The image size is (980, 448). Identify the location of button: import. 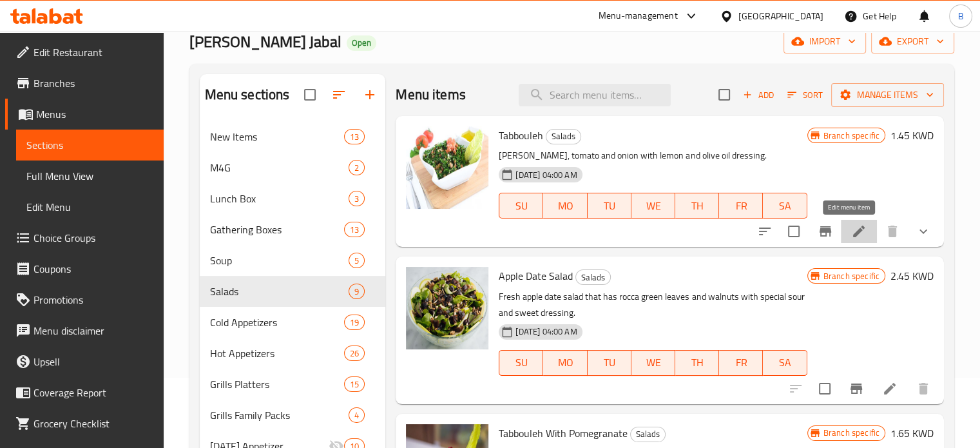
(825, 41).